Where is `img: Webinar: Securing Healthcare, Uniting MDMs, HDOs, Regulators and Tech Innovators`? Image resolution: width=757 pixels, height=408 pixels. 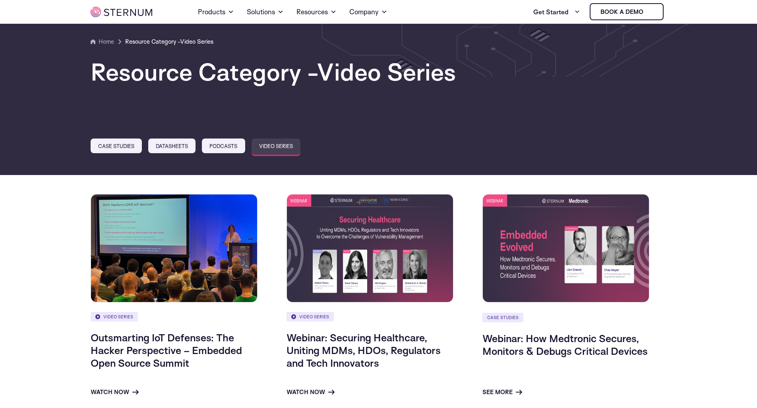 img: Webinar: Securing Healthcare, Uniting MDMs, HDOs, Regulators and Tech Innovators is located at coordinates (370, 249).